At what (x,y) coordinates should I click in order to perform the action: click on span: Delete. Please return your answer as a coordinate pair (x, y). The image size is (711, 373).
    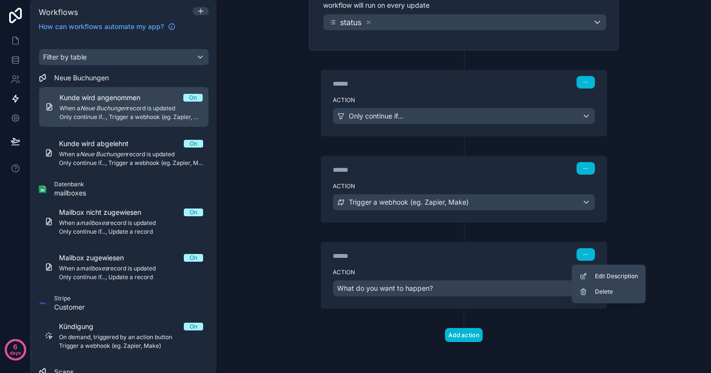
    Looking at the image, I should click on (603, 291).